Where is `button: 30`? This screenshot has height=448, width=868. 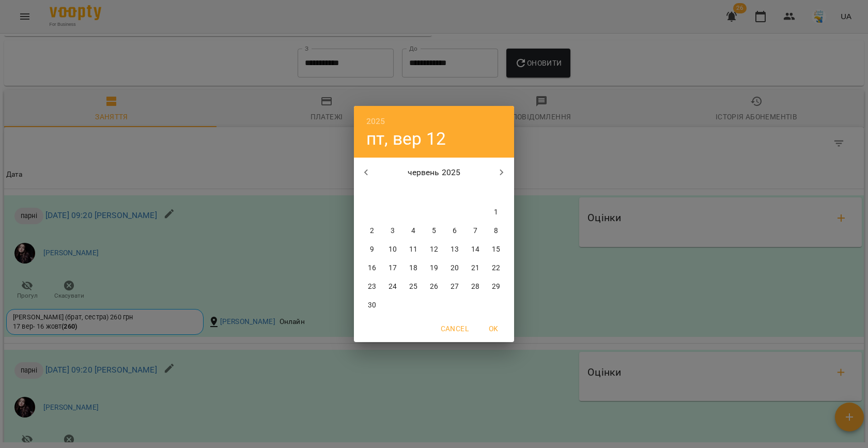 button: 30 is located at coordinates (372, 305).